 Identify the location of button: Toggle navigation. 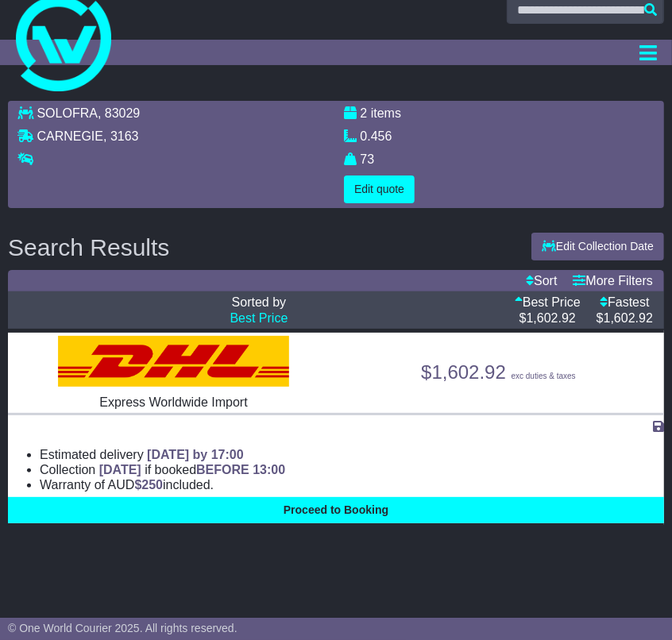
(648, 52).